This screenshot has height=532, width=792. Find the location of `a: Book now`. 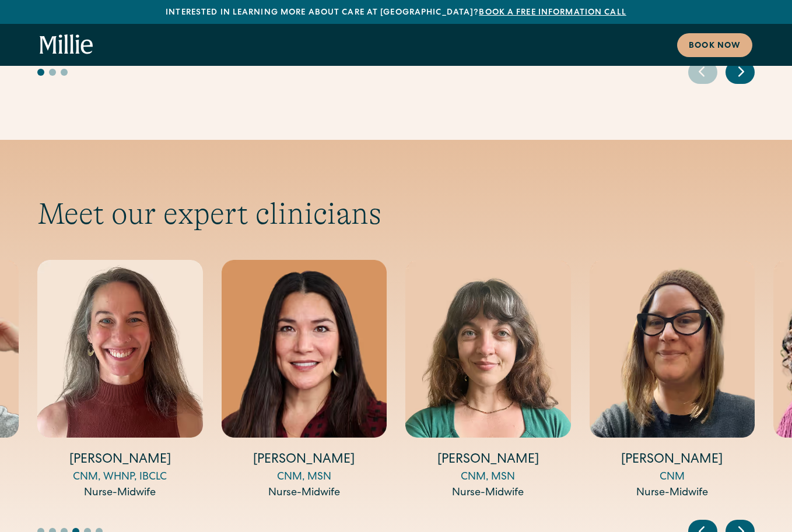

a: Book now is located at coordinates (714, 45).